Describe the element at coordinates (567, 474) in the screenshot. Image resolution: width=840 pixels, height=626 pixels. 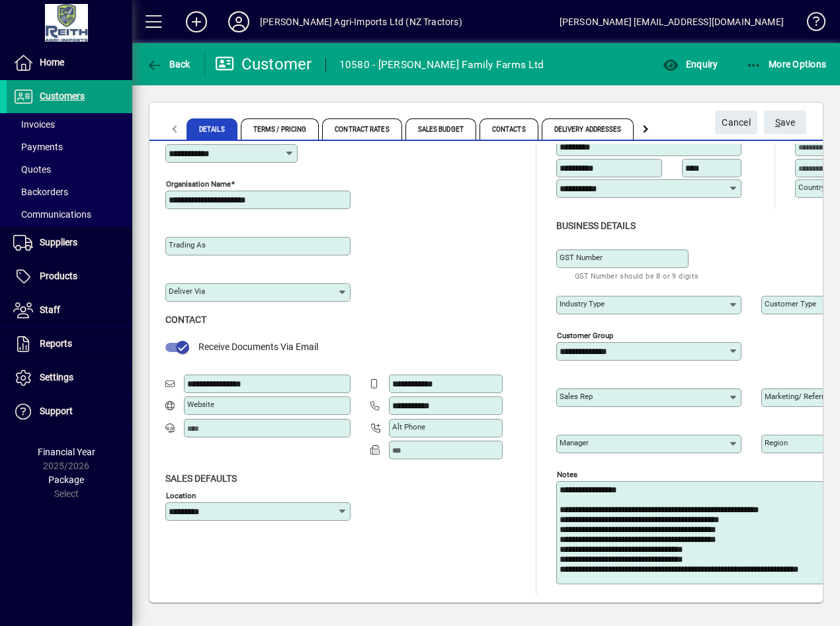
I see `mat-label: Notes` at that location.